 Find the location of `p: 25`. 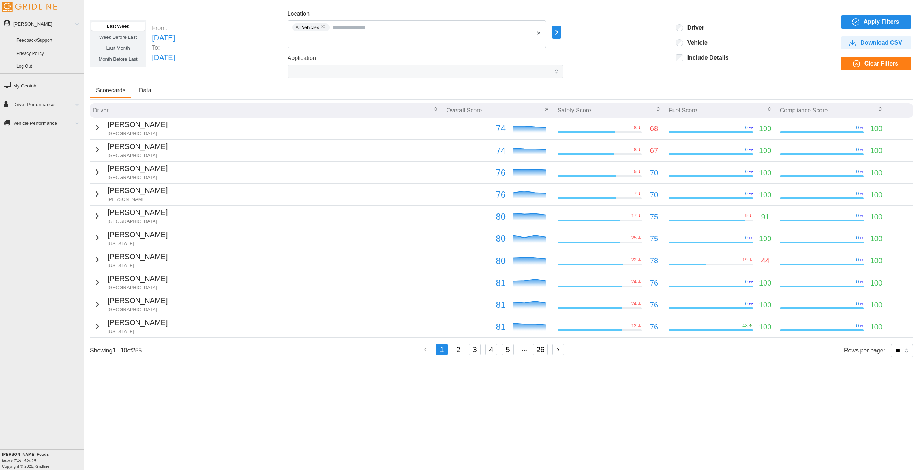

p: 25 is located at coordinates (634, 238).